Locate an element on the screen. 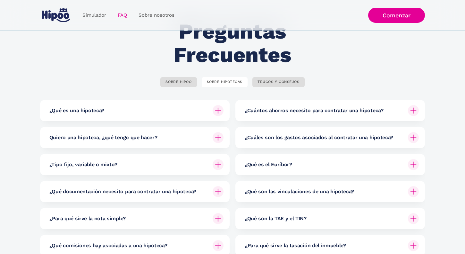  h6: ¿Tipo fijo, variable o mixto? is located at coordinates (83, 164).